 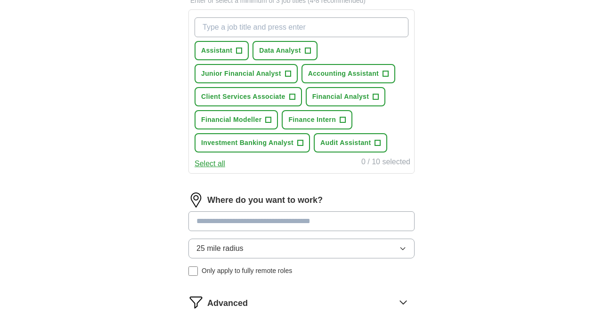 What do you see at coordinates (341, 97) in the screenshot?
I see `span: Financial Analyst` at bounding box center [341, 97].